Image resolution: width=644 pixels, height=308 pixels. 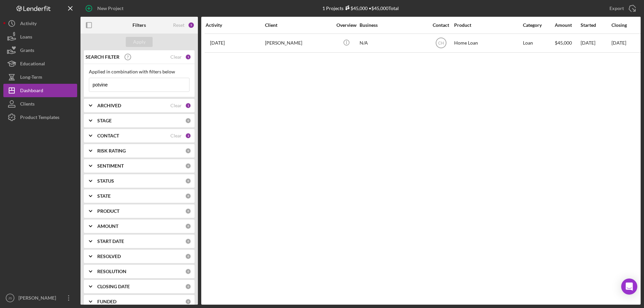 What do you see at coordinates (109, 256) in the screenshot?
I see `b: RESOLVED` at bounding box center [109, 256].